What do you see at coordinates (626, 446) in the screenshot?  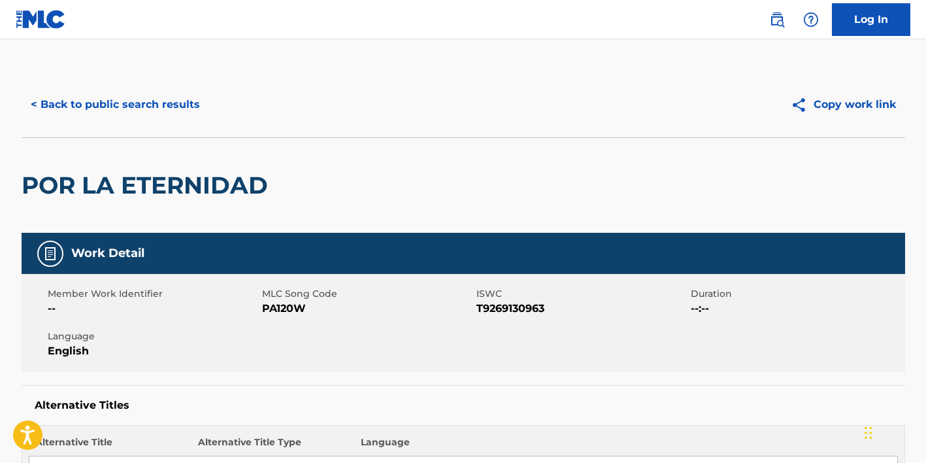 I see `th: Language` at bounding box center [626, 446].